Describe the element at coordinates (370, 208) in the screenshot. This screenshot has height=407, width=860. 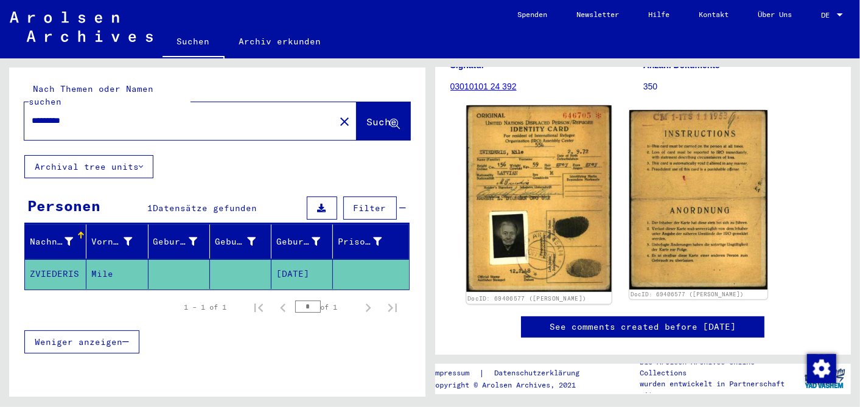
I see `button: Filter` at that location.